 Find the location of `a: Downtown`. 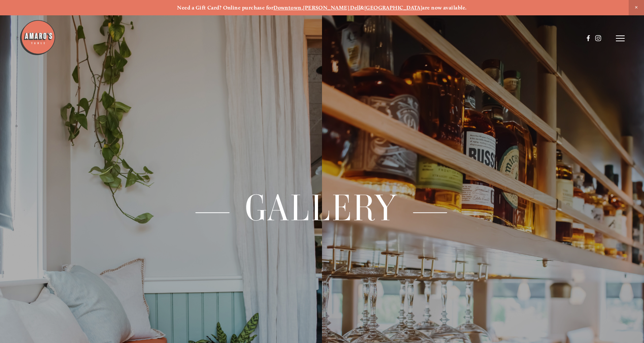

a: Downtown is located at coordinates (287, 8).